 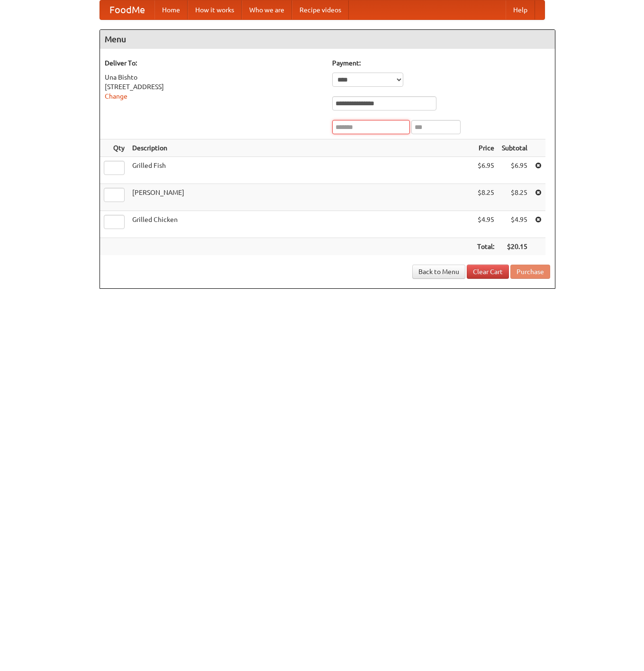 I want to click on a: Clear Cart, so click(x=487, y=272).